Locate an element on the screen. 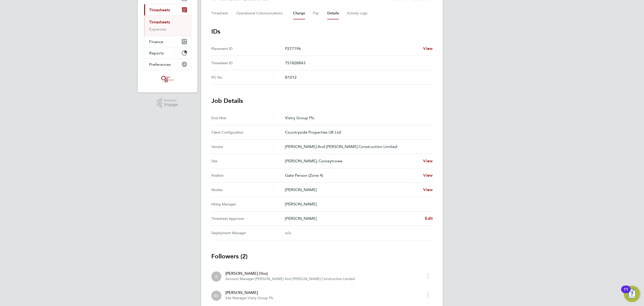  span: Site Manager is located at coordinates (236, 298).